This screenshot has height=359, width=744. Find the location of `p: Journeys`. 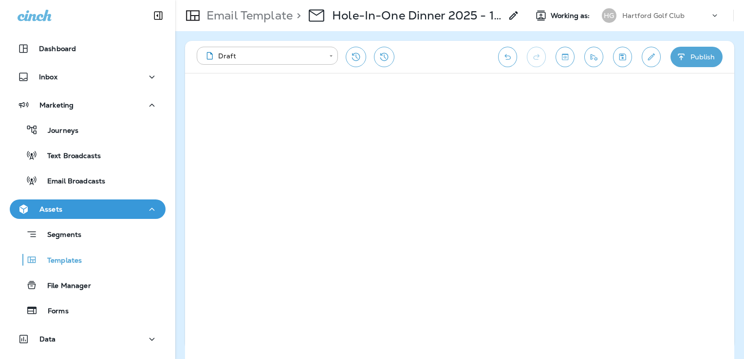

p: Journeys is located at coordinates (58, 131).